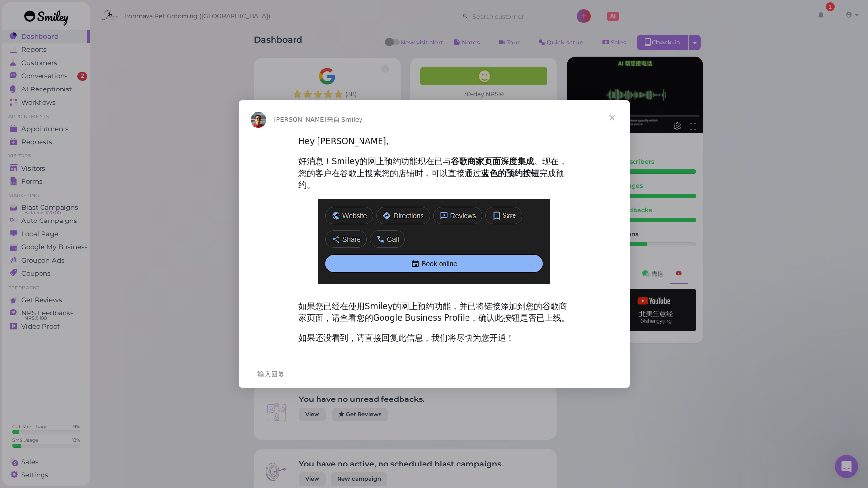 The image size is (868, 488). I want to click on b: 蓝色的预约按钮, so click(510, 173).